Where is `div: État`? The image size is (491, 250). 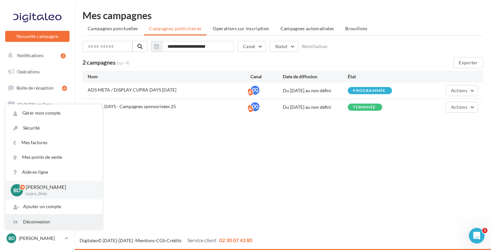
div: État is located at coordinates (380, 77).